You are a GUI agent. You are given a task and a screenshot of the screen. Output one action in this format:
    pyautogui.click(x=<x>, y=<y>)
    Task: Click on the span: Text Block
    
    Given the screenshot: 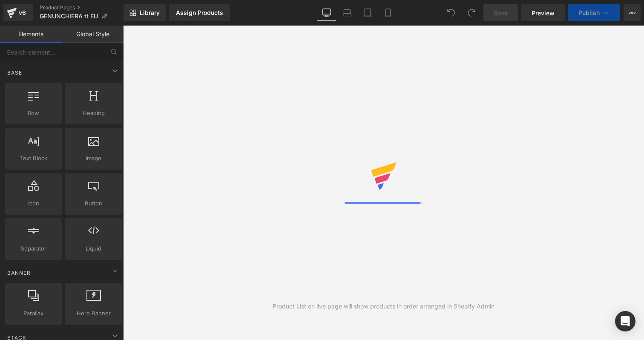 What is the action you would take?
    pyautogui.click(x=33, y=158)
    